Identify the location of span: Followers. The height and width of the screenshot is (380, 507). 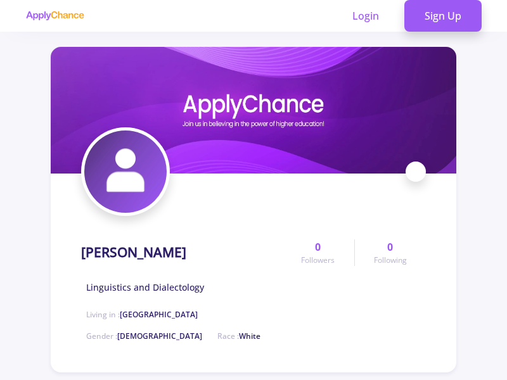
(318, 261).